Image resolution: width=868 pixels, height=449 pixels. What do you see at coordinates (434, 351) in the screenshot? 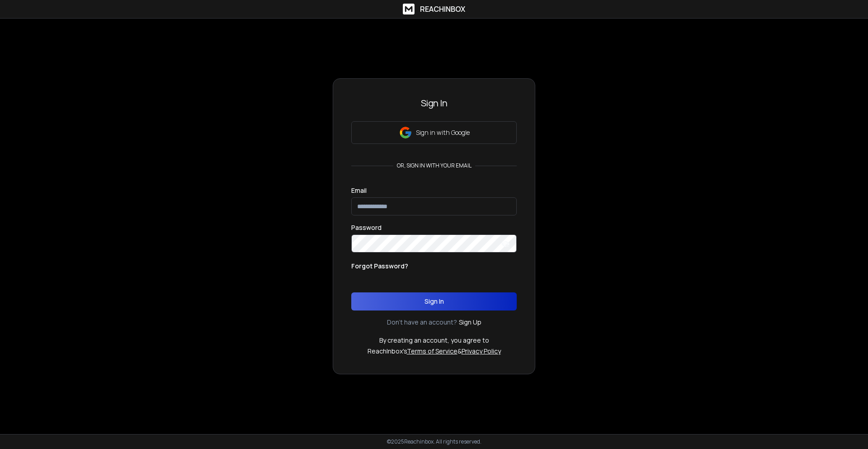
I see `p: ReachInbox's &` at bounding box center [434, 351].